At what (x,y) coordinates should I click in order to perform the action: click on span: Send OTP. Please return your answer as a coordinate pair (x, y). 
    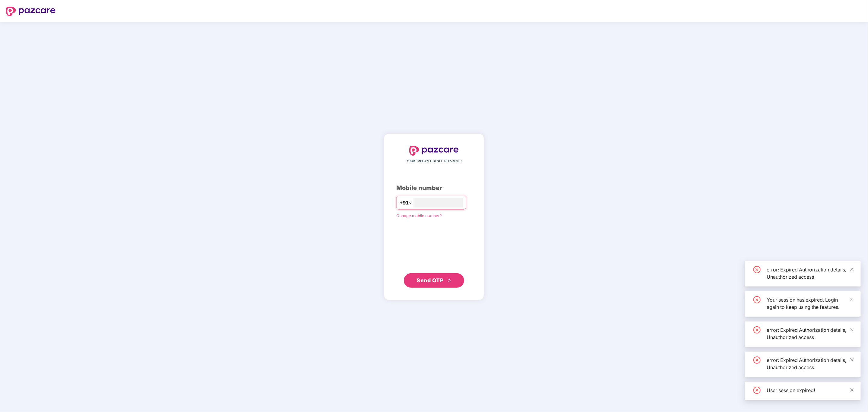
    Looking at the image, I should click on (430, 280).